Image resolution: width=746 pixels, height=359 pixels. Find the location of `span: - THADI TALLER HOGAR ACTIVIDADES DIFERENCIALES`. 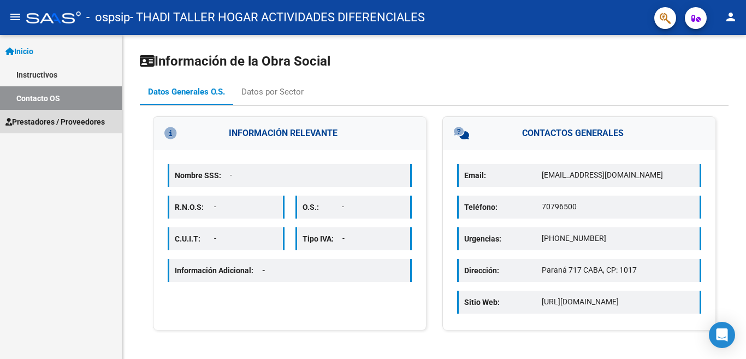

span: - THADI TALLER HOGAR ACTIVIDADES DIFERENCIALES is located at coordinates (277, 17).